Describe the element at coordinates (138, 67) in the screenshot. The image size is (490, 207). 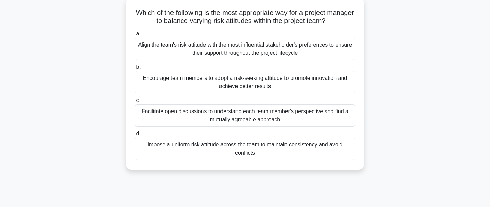
I see `span: b.` at that location.